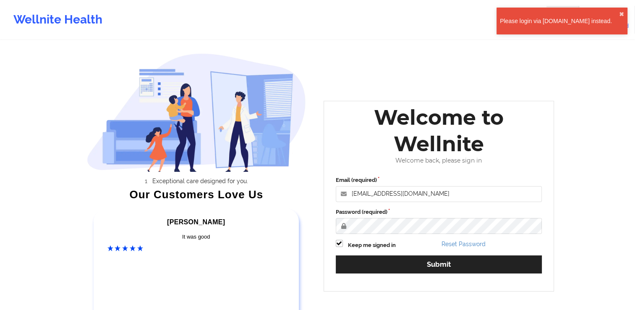 The image size is (635, 310). What do you see at coordinates (439, 131) in the screenshot?
I see `div: Welcome to Wellnite` at bounding box center [439, 131].